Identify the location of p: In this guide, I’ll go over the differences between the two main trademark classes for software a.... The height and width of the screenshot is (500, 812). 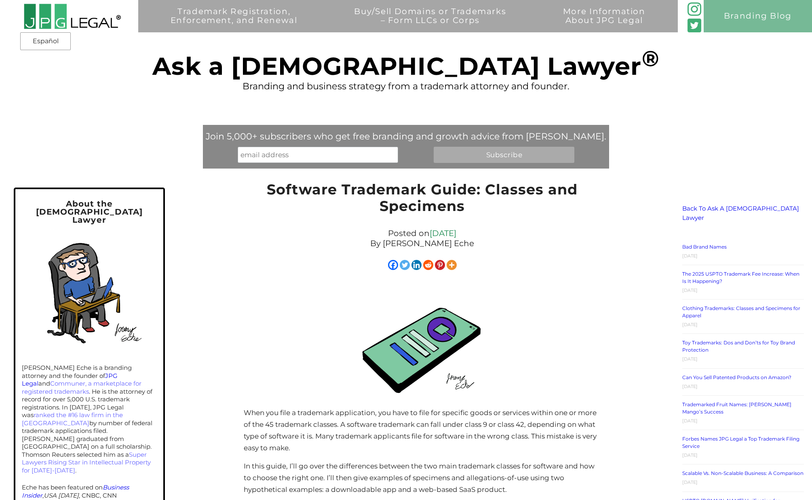
(422, 478).